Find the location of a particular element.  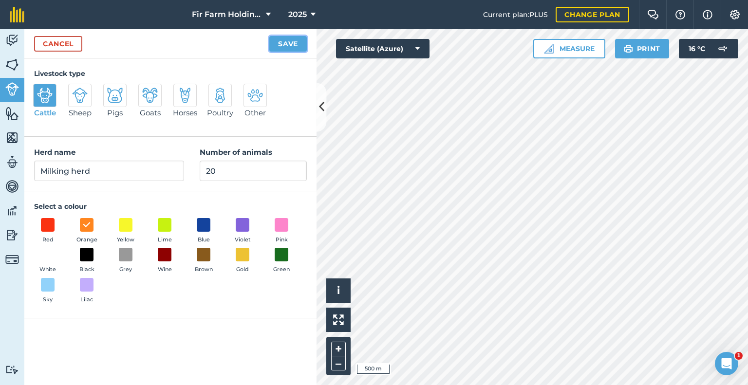

button: Pink is located at coordinates (282, 231).